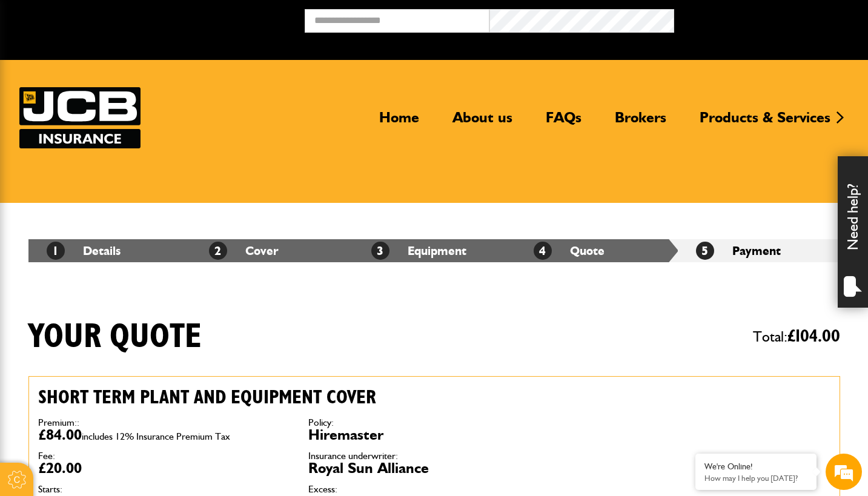 The width and height of the screenshot is (868, 496). Describe the element at coordinates (419, 250) in the screenshot. I see `a: 3Equipment` at that location.